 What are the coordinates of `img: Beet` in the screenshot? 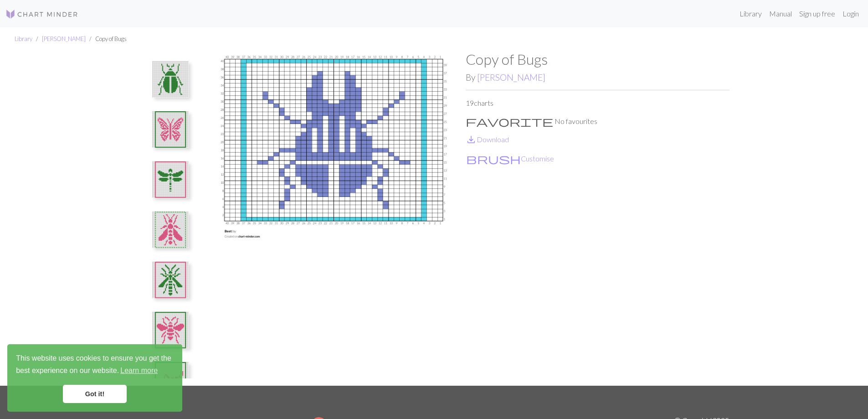 It's located at (334, 218).